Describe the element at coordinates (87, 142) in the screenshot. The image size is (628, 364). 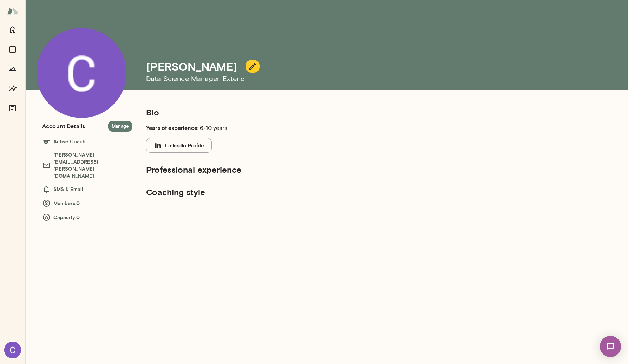
I see `h6: Active Coach` at that location.